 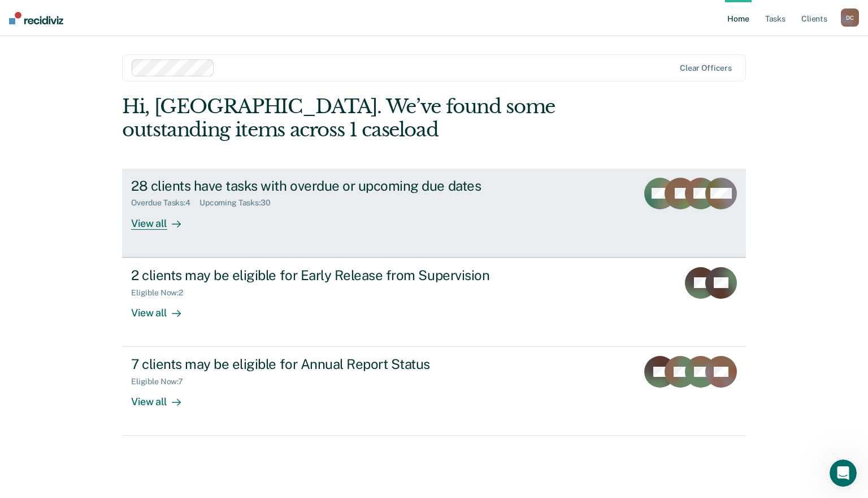 What do you see at coordinates (706, 68) in the screenshot?
I see `div: Clear officers` at bounding box center [706, 68].